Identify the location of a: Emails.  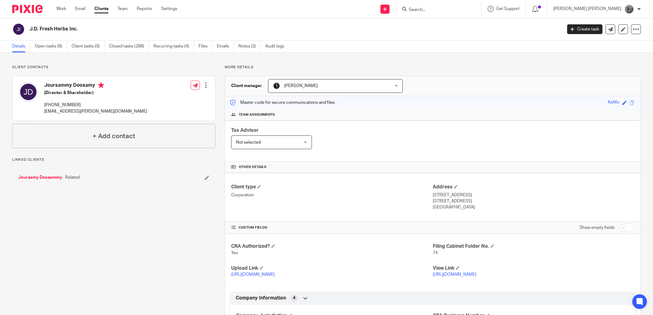
(225, 46).